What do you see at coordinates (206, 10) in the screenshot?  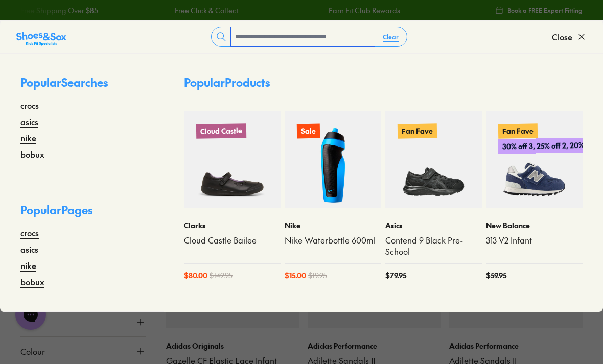 I see `a: Free Click & Collect` at bounding box center [206, 10].